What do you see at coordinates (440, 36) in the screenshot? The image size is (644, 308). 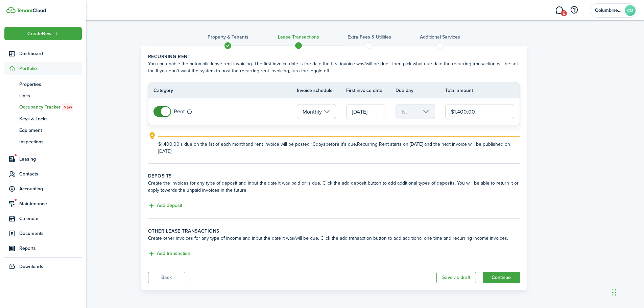 I see `h3: Additional Services` at bounding box center [440, 36].